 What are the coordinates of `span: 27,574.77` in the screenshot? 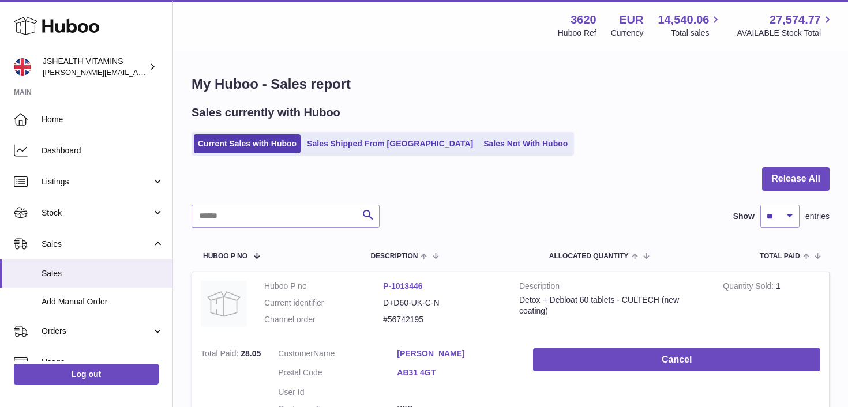 It's located at (795, 20).